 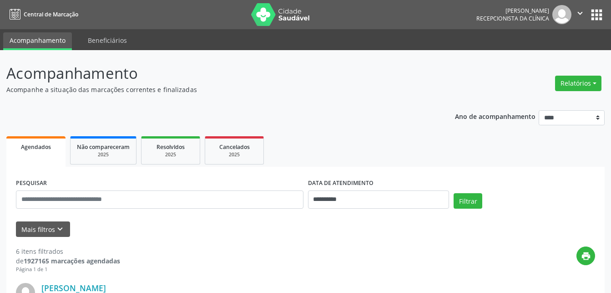 What do you see at coordinates (107, 40) in the screenshot?
I see `a: Beneficiários` at bounding box center [107, 40].